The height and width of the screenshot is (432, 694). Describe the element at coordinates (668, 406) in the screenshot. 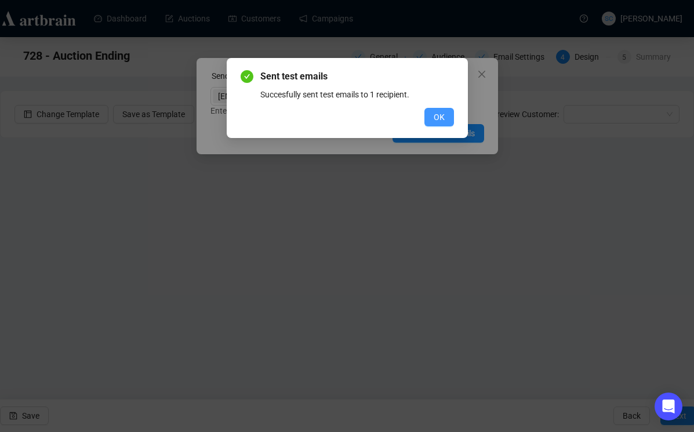

I see `div: Open Intercom Messenger` at that location.